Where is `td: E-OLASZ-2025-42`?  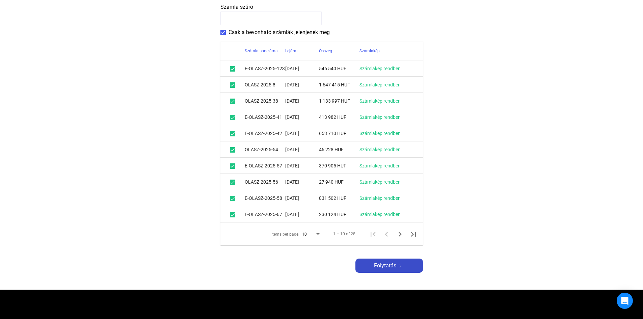 td: E-OLASZ-2025-42 is located at coordinates (265, 133).